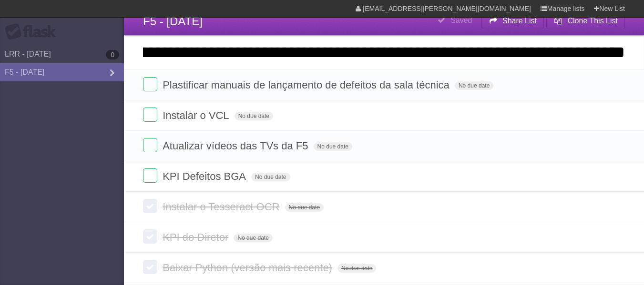 Image resolution: width=644 pixels, height=285 pixels. What do you see at coordinates (513, 21) in the screenshot?
I see `button: Share List` at bounding box center [513, 21].